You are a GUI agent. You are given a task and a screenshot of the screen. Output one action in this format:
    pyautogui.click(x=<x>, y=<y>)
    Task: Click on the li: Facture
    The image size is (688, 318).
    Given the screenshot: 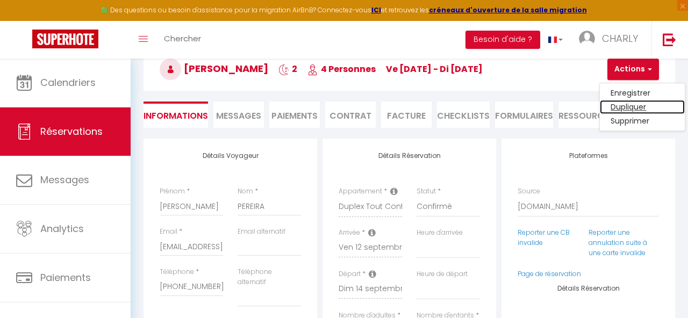 What is the action you would take?
    pyautogui.click(x=407, y=115)
    